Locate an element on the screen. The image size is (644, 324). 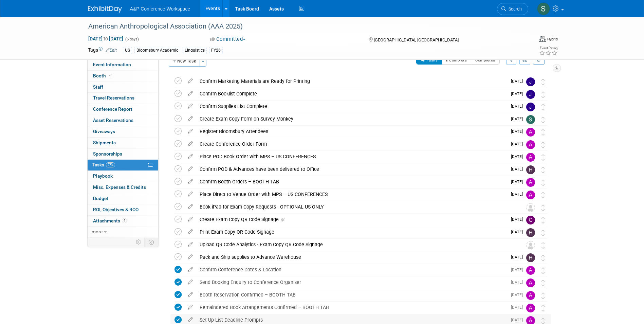
a: Booth is located at coordinates (123, 76).